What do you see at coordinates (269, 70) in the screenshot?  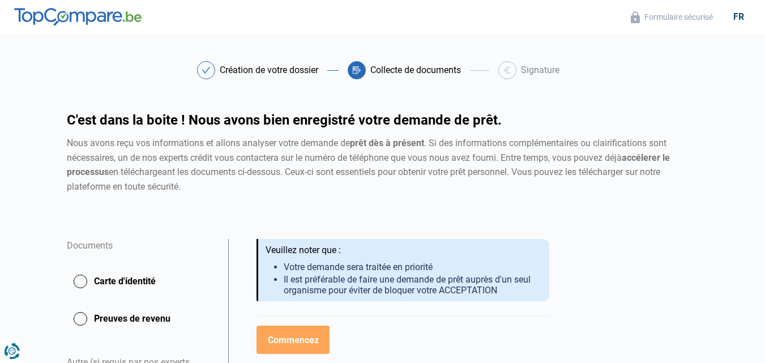 I see `div: Création de votre dossier` at bounding box center [269, 70].